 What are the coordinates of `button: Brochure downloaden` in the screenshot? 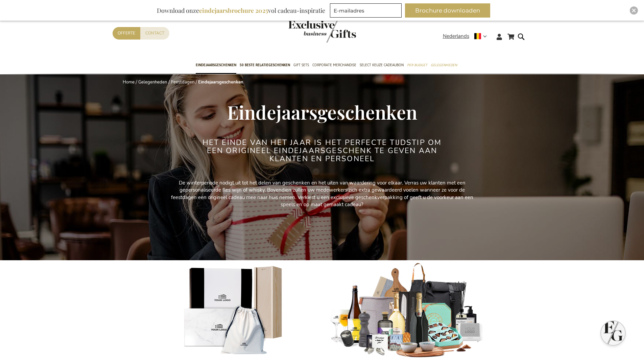 It's located at (448, 10).